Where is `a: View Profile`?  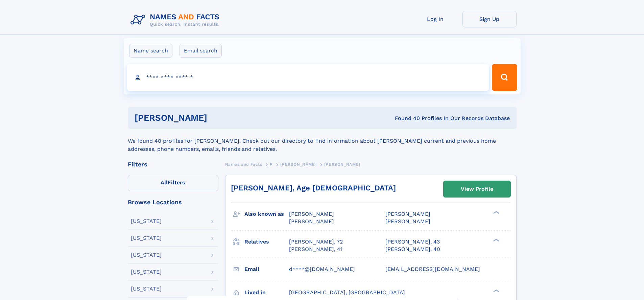 a: View Profile is located at coordinates (477, 189).